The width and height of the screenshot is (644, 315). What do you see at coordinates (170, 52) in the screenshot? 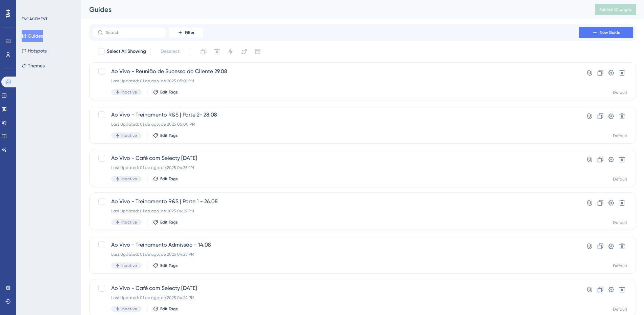
I see `span: Deselect` at bounding box center [170, 52].